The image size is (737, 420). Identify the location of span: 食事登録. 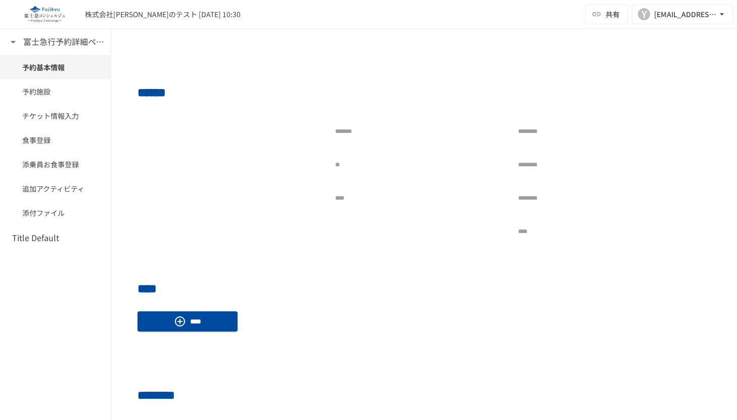
(55, 140).